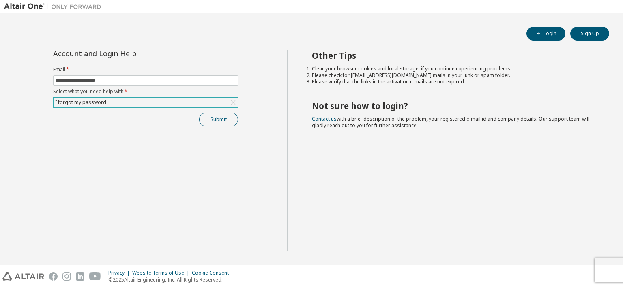 The height and width of the screenshot is (288, 623). I want to click on img: facebook.svg, so click(53, 277).